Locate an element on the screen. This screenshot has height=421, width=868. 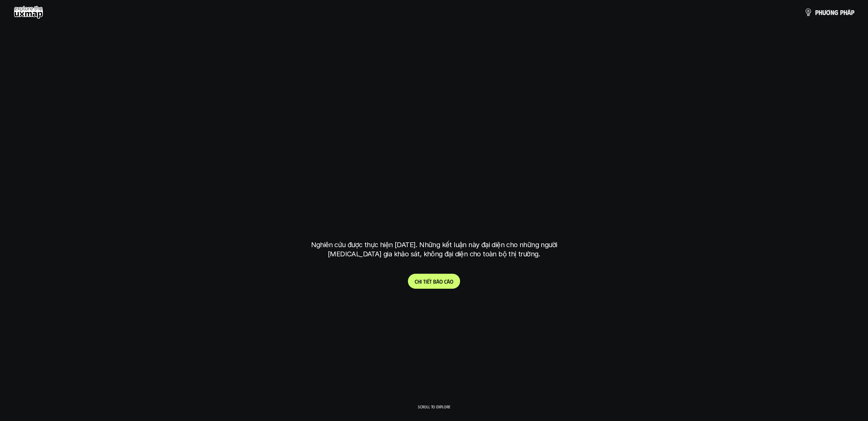
span: g is located at coordinates (836, 12).